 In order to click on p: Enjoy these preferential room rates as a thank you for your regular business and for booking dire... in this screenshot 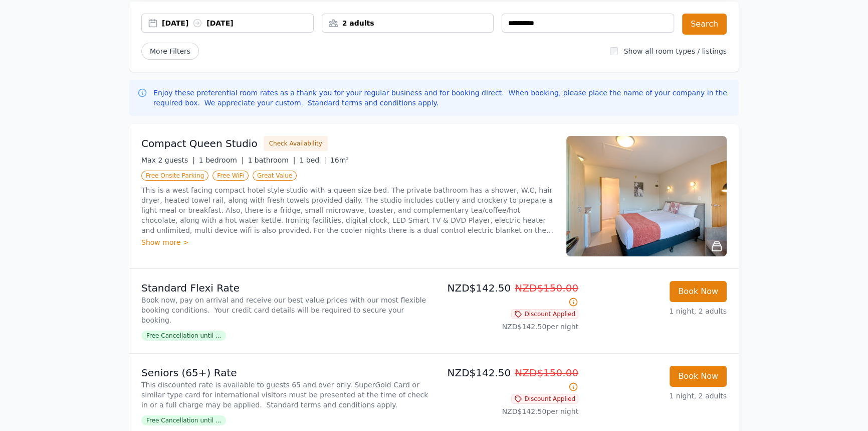, I will do `click(442, 98)`.